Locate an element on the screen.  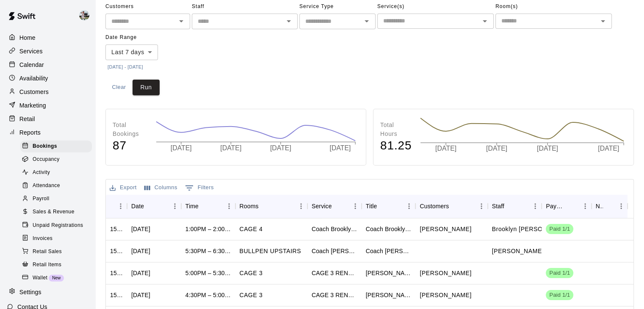
div: Customers is located at coordinates (48, 91).